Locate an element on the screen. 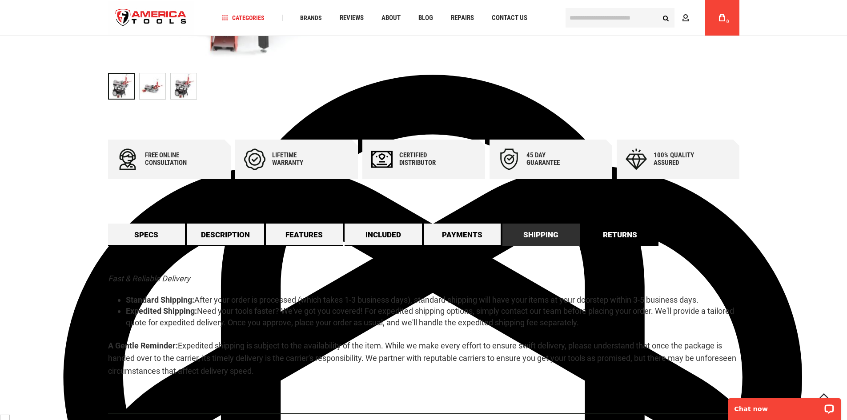 This screenshot has height=420, width=847. strong: Standard Shipping: is located at coordinates (160, 300).